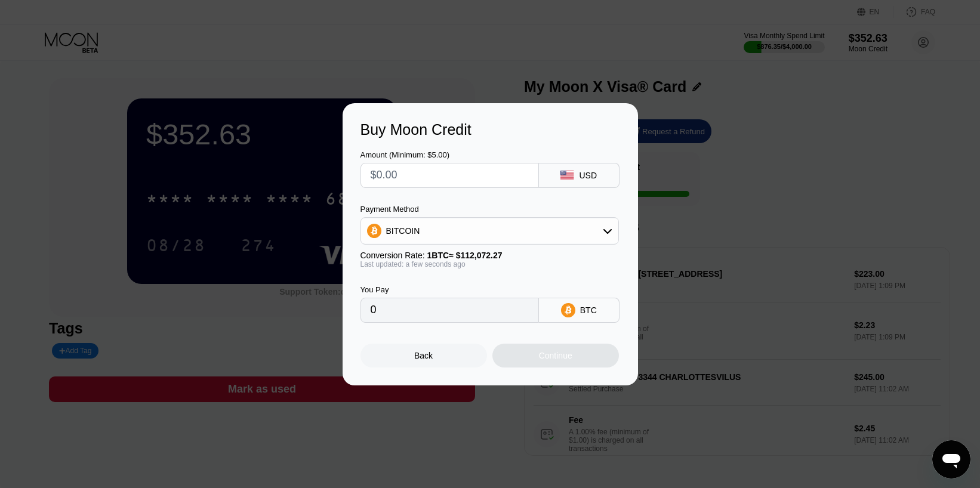 The height and width of the screenshot is (488, 980). What do you see at coordinates (490, 130) in the screenshot?
I see `div: Buy Moon Credit` at bounding box center [490, 130].